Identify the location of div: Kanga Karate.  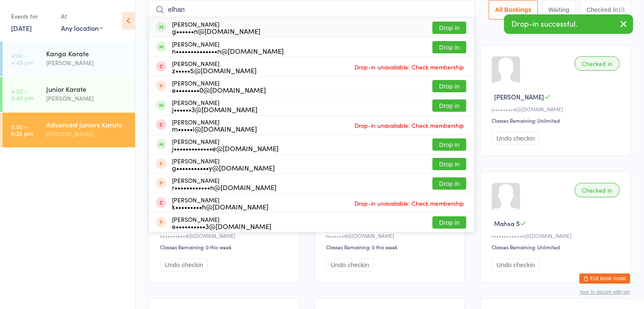
(87, 53).